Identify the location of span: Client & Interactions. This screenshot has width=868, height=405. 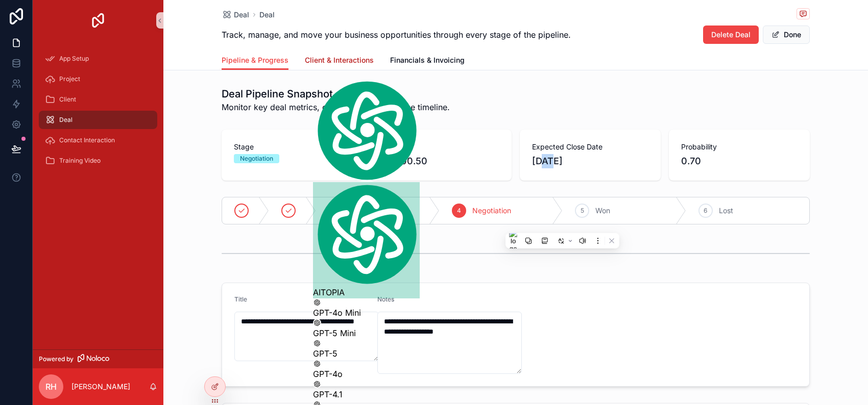
(339, 60).